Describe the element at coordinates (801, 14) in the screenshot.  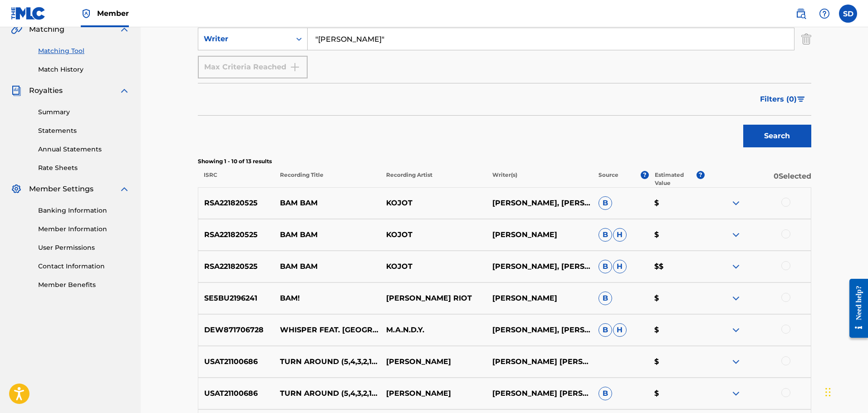
I see `img: search` at that location.